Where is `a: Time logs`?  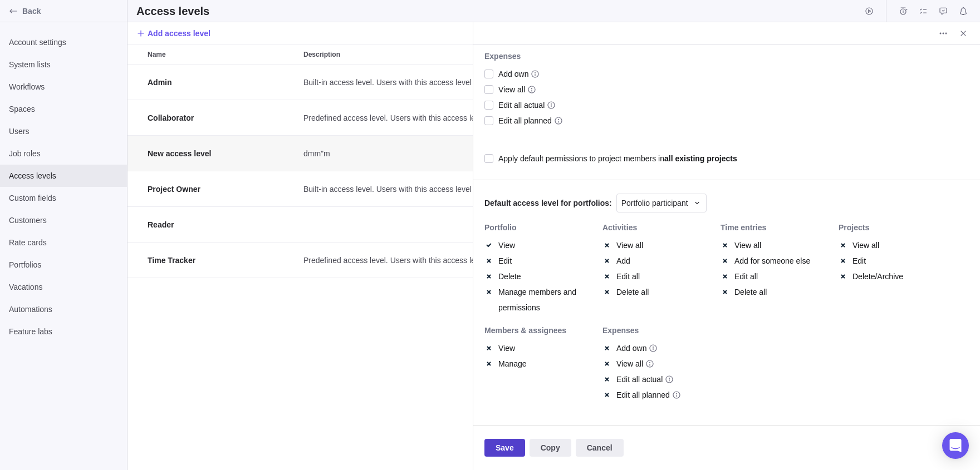 a: Time logs is located at coordinates (903, 13).